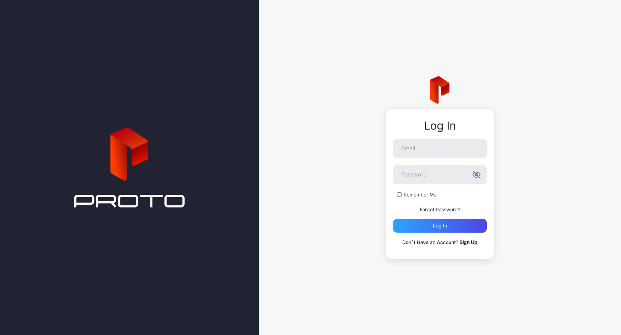  Describe the element at coordinates (440, 126) in the screenshot. I see `div: Log In` at that location.